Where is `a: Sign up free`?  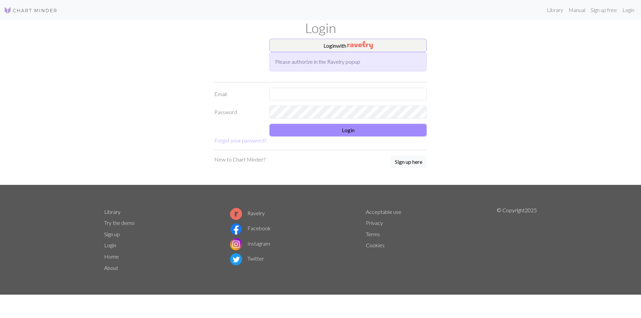 a: Sign up free is located at coordinates (603, 10).